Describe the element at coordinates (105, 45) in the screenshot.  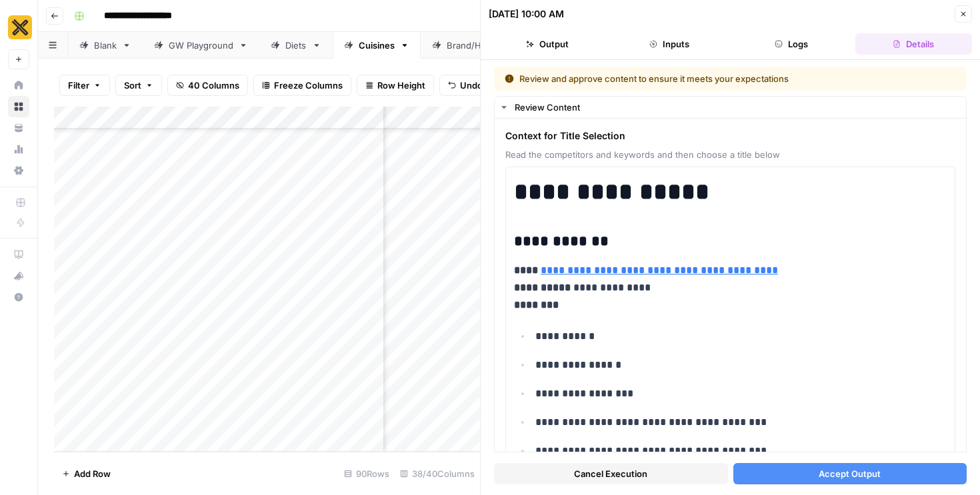
I see `a: Blank` at that location.